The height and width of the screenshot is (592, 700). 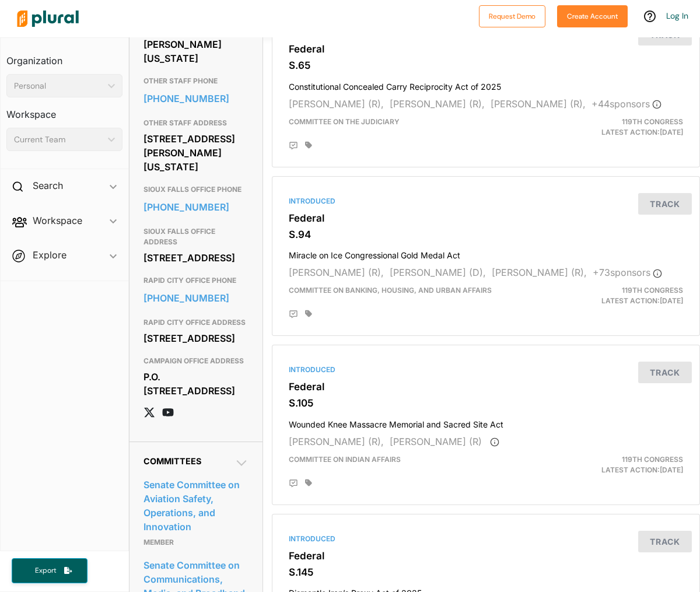 What do you see at coordinates (512, 16) in the screenshot?
I see `button: Request Demo` at bounding box center [512, 16].